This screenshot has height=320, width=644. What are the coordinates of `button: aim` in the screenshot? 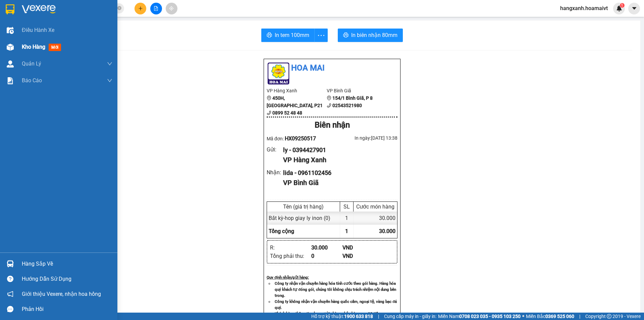 It's located at (171, 9).